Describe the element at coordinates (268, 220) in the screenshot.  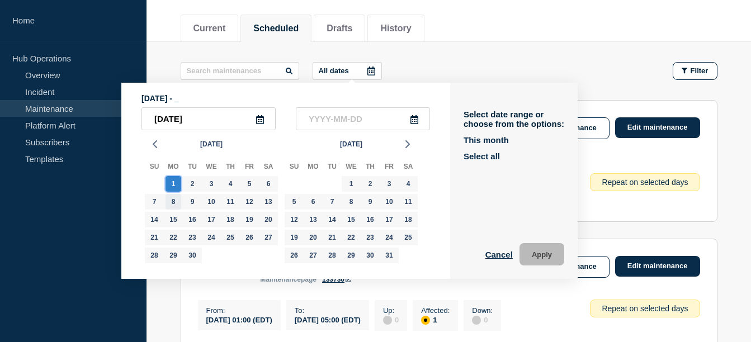
I see `div: Saturday, Sep 20, 2025` at that location.